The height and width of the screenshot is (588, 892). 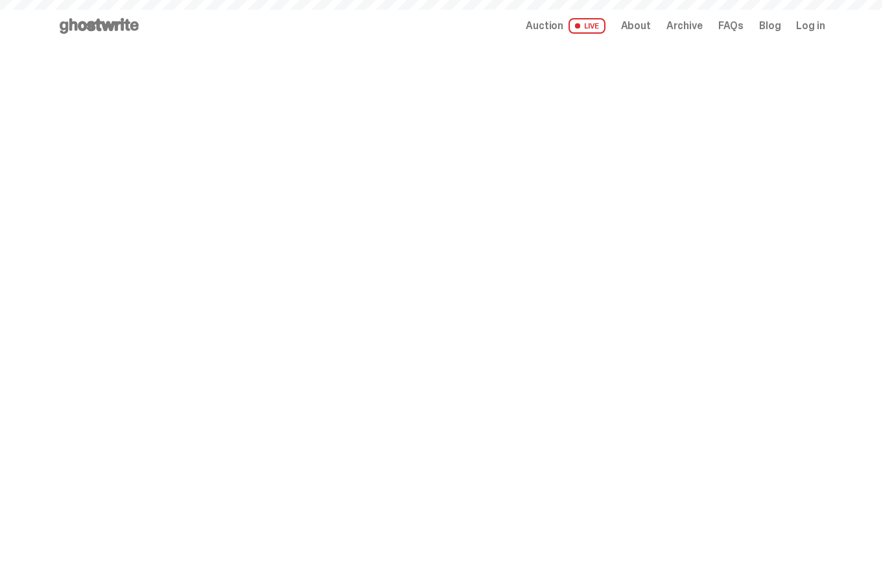 What do you see at coordinates (636, 26) in the screenshot?
I see `span: About` at bounding box center [636, 26].